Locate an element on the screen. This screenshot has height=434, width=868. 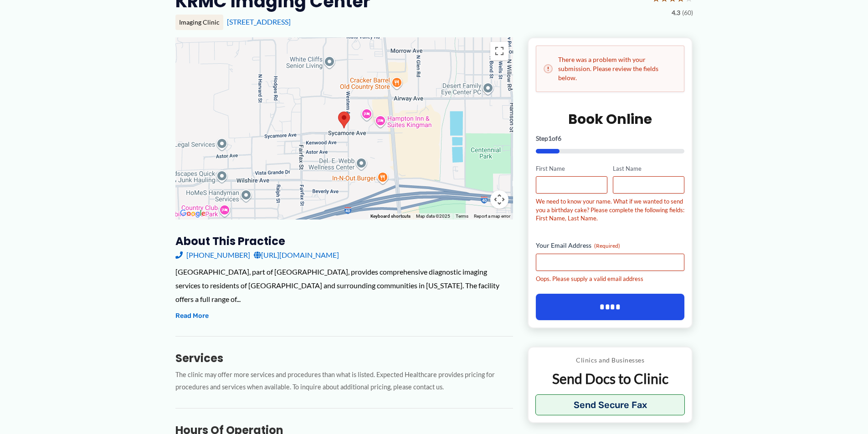
p: Step of is located at coordinates (610, 139).